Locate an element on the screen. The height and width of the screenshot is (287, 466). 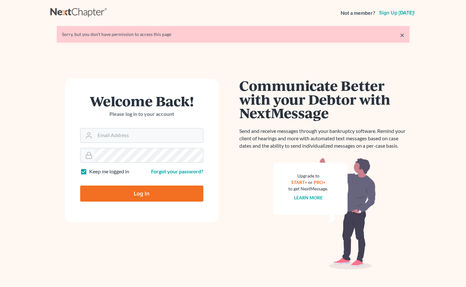
strong: Not a member? is located at coordinates (358, 13).